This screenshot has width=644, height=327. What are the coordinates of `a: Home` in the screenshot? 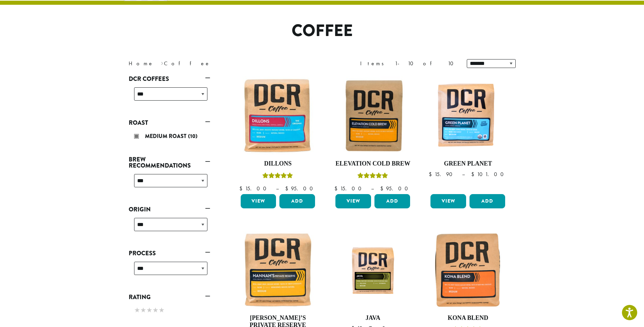 It's located at (141, 63).